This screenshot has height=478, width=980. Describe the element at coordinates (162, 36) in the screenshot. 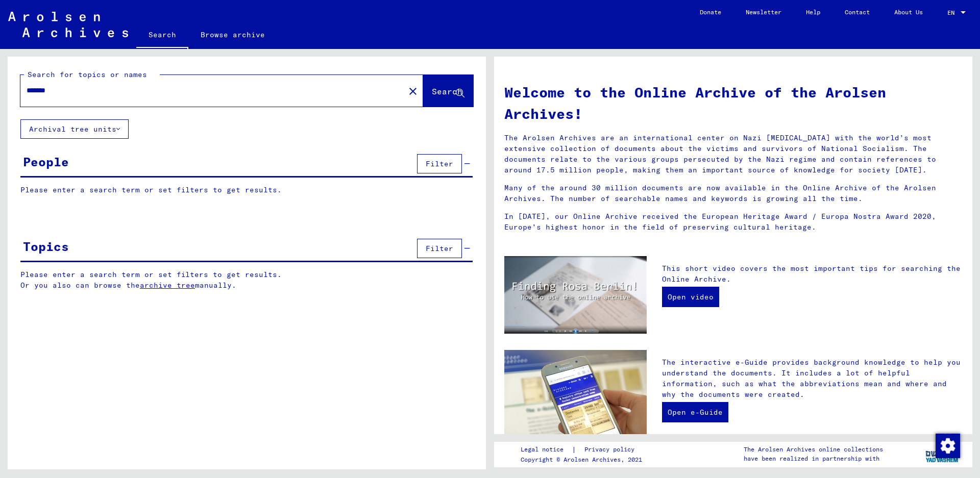

I see `a: Search` at that location.